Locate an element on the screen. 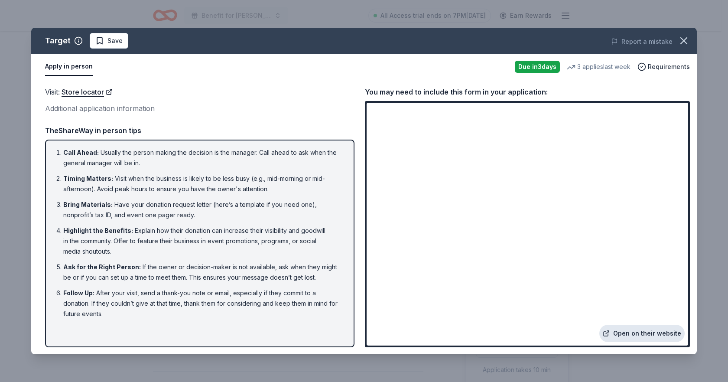 This screenshot has height=382, width=728. a: Store locator is located at coordinates (87, 92).